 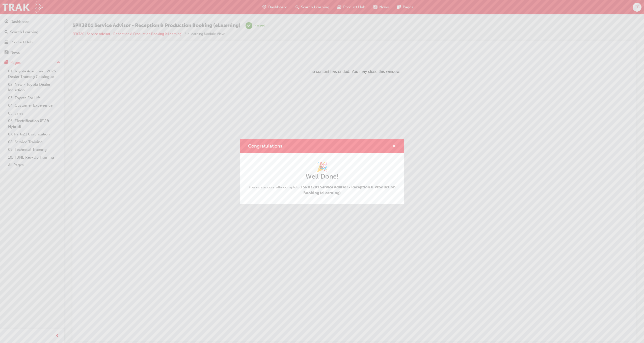 I want to click on span: You've successfully completed, so click(x=322, y=190).